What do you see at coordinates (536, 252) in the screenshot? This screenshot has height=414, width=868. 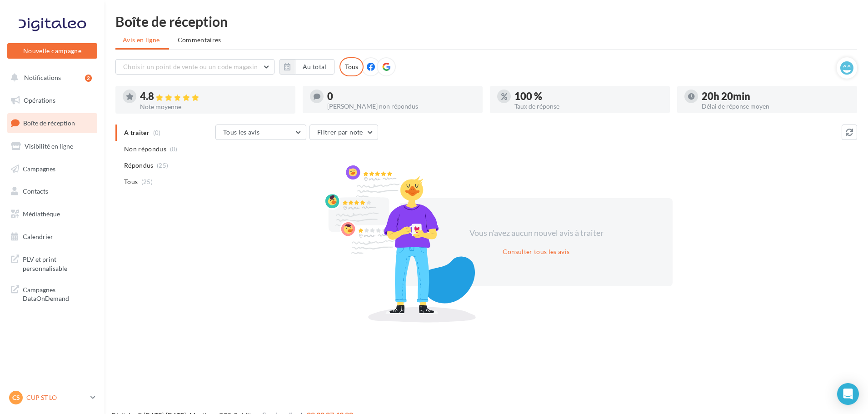 I see `button: Consulter tous les avis` at bounding box center [536, 252].